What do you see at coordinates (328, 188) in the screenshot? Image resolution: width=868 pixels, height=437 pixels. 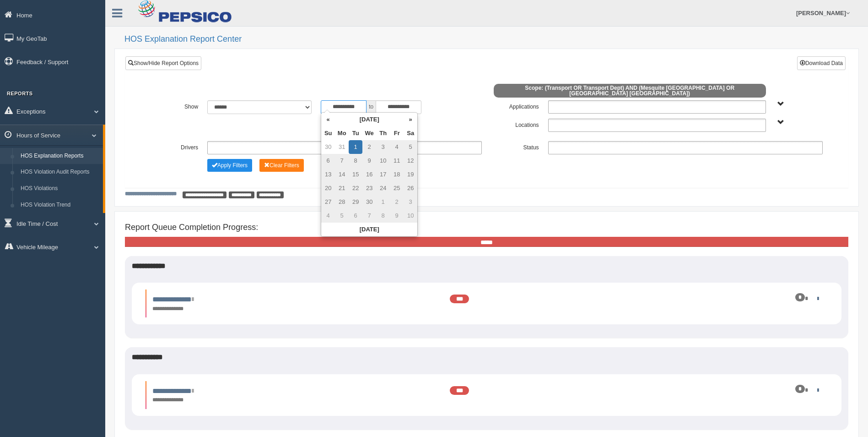 I see `td: 20` at bounding box center [328, 188].